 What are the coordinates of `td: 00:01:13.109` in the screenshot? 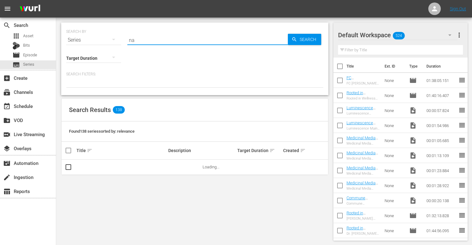 It's located at (441, 155).